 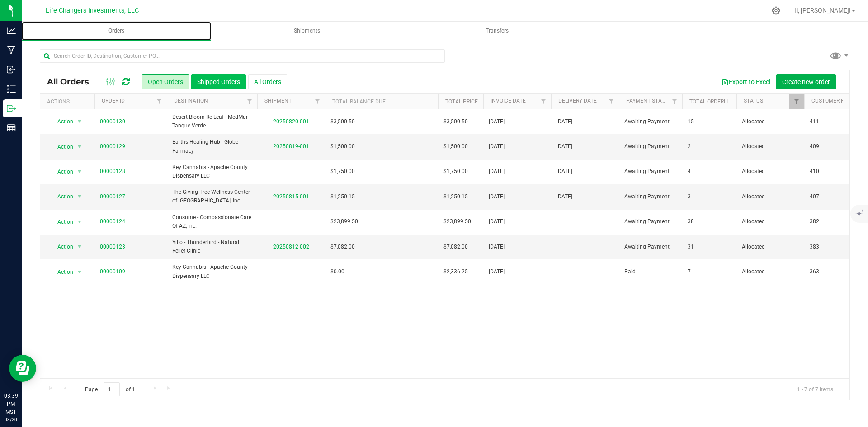 What do you see at coordinates (11, 89) in the screenshot?
I see `inline-svg: Inventory` at bounding box center [11, 89].